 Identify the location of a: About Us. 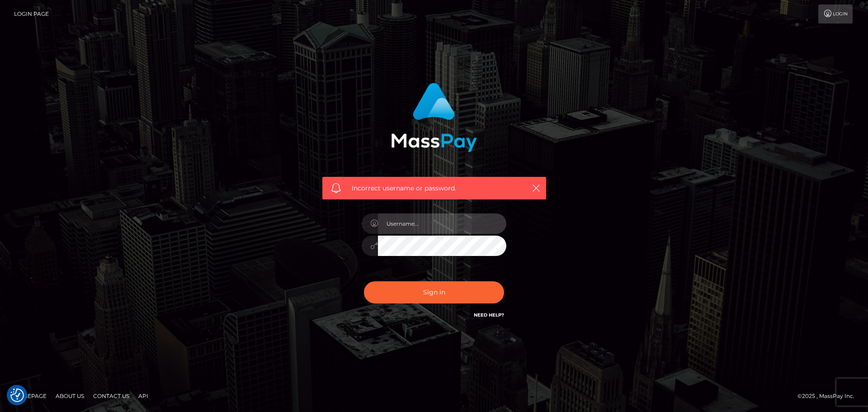
(69, 395).